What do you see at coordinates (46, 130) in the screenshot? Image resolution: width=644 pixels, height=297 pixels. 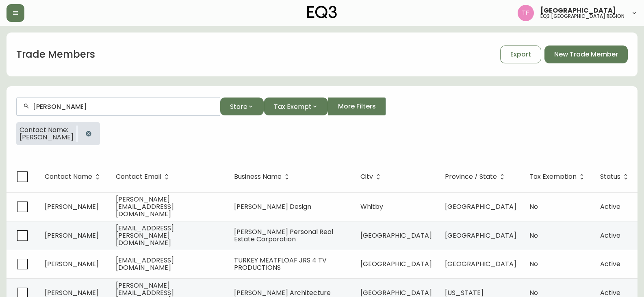 I see `span: Contact Name:` at bounding box center [46, 130].